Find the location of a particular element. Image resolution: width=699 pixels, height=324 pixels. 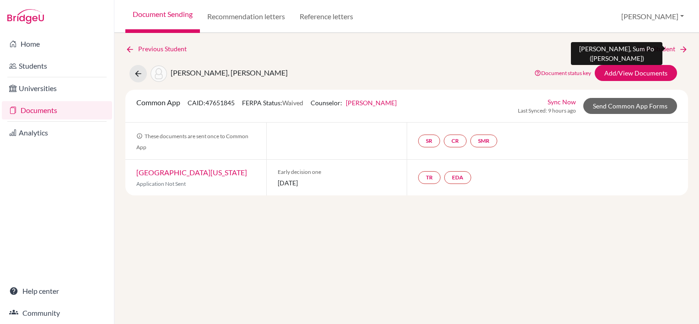

span: FERPA Status: is located at coordinates (273, 103).